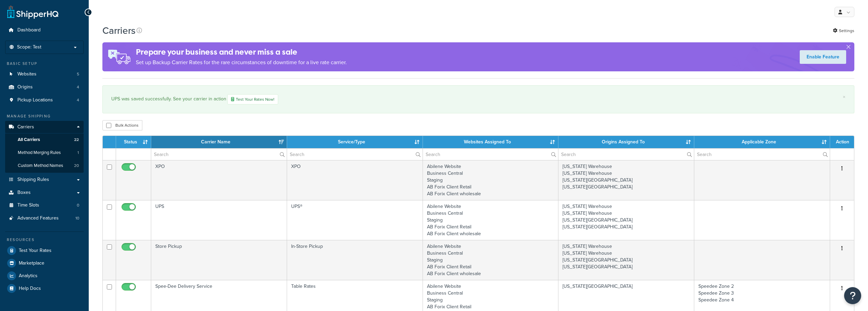 This screenshot has height=311, width=868. I want to click on span: Shipping Rules, so click(33, 179).